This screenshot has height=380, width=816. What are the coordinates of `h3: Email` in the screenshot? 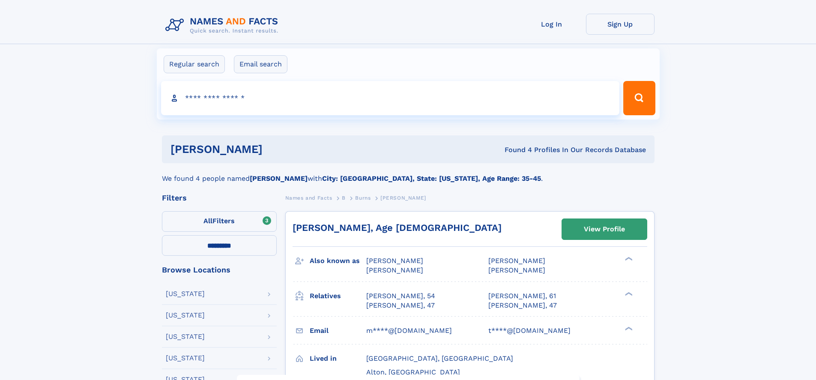 It's located at (338, 331).